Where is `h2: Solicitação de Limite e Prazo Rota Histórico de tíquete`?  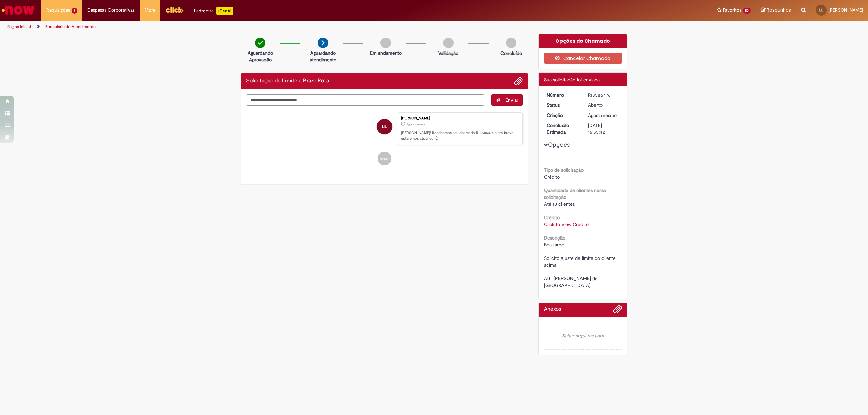
h2: Solicitação de Limite e Prazo Rota Histórico de tíquete is located at coordinates (287, 81).